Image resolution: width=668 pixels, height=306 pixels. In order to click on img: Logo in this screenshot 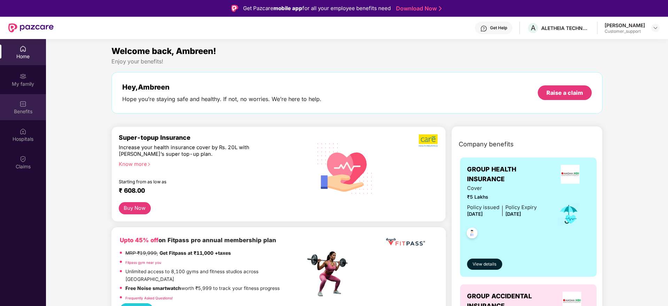, I will do `click(235, 8)`.